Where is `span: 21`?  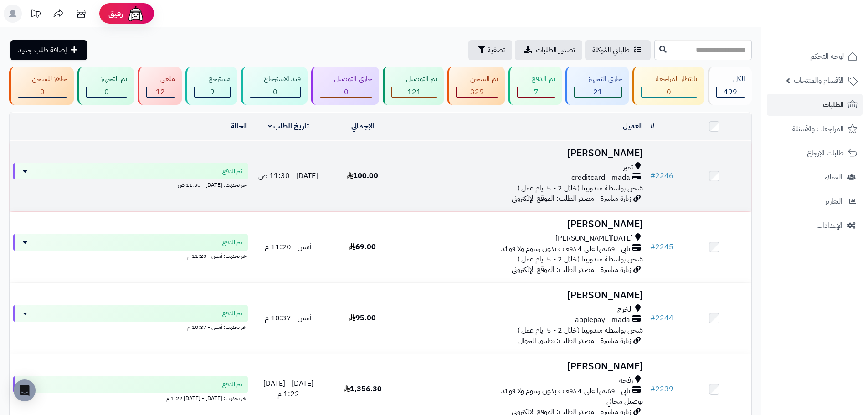 span: 21 is located at coordinates (598, 92).